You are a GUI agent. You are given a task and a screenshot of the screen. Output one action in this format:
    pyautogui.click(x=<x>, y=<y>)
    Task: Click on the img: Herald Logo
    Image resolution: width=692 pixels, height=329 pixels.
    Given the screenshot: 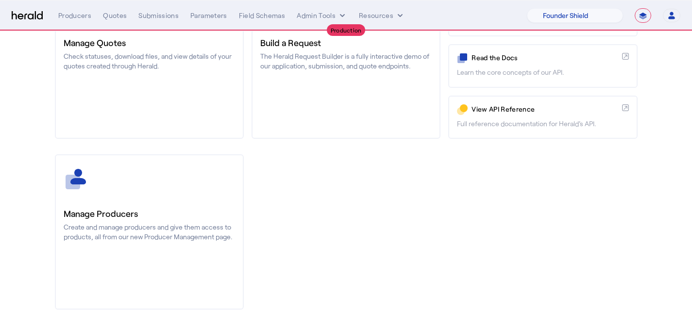 What is the action you would take?
    pyautogui.click(x=27, y=16)
    